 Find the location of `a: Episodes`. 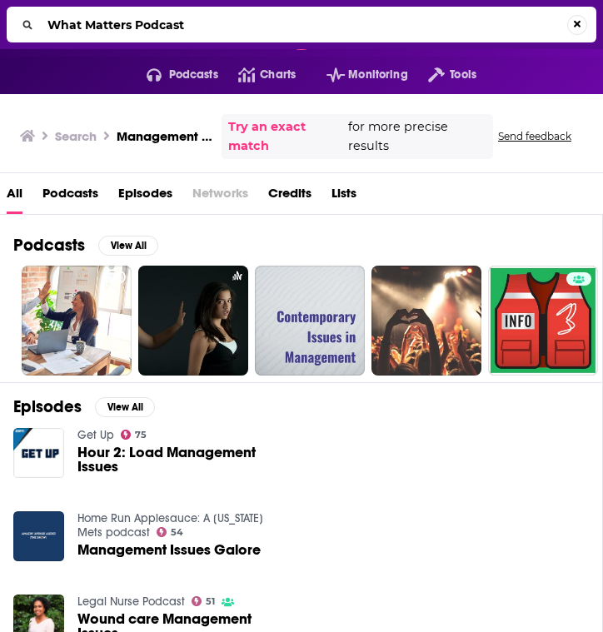

a: Episodes is located at coordinates (145, 197).